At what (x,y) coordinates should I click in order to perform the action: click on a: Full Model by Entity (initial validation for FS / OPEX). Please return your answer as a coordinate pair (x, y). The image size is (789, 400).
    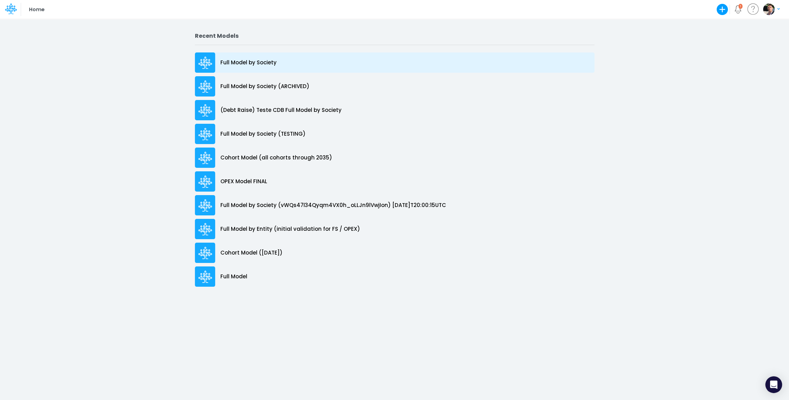
    Looking at the image, I should click on (395, 229).